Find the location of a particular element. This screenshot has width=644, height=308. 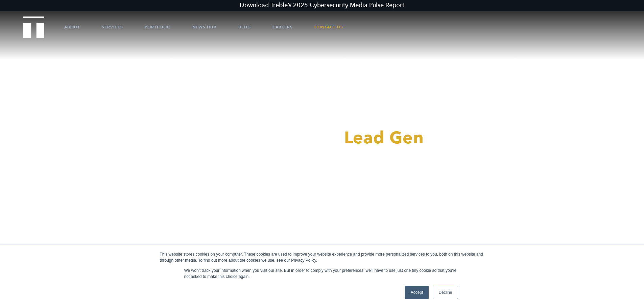

div: This website stores cookies on your computer. These cookies are used to improve your website expe... is located at coordinates (322, 257).